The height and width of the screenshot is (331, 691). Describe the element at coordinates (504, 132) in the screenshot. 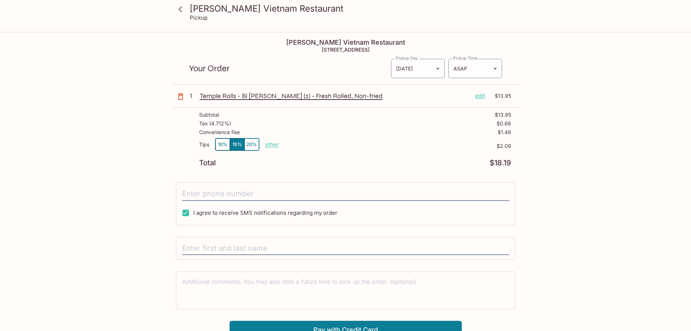

I see `p: $1.49` at that location.